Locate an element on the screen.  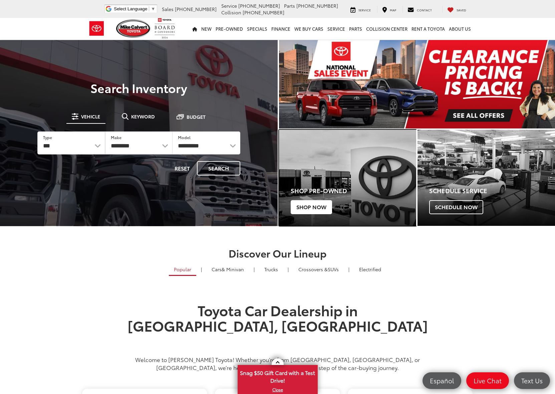
a: SUVs is located at coordinates (318, 269).